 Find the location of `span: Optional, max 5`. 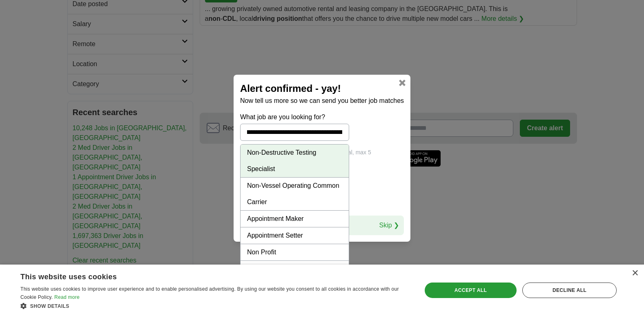

span: Optional, max 5 is located at coordinates (351, 153).